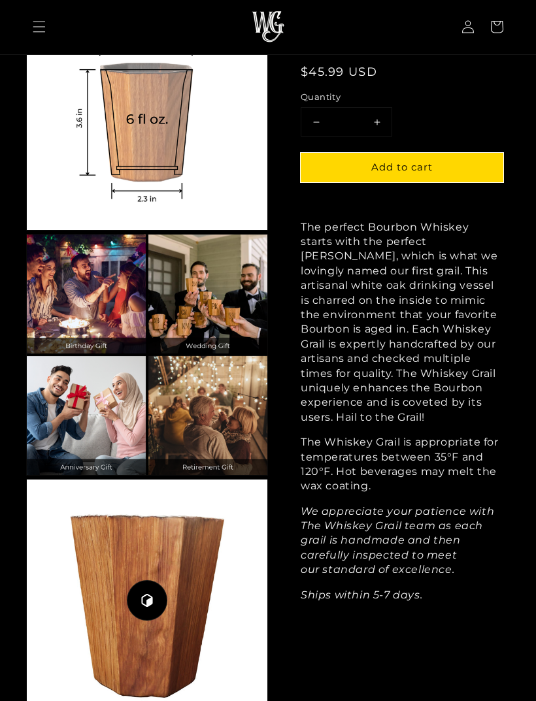  What do you see at coordinates (361, 594) in the screenshot?
I see `em: Ships within 5-7 days.` at bounding box center [361, 594].